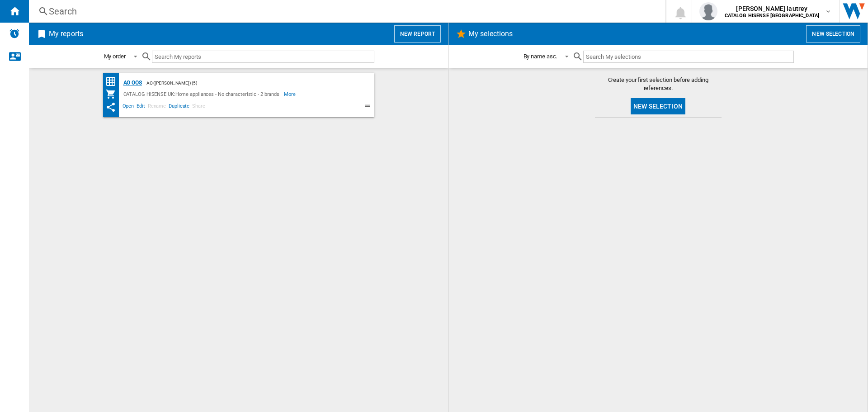 This screenshot has width=868, height=412. I want to click on span: Edit, so click(141, 107).